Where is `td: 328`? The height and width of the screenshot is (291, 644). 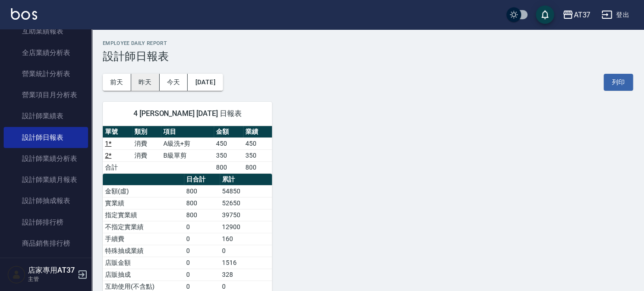 td: 328 is located at coordinates (246, 274).